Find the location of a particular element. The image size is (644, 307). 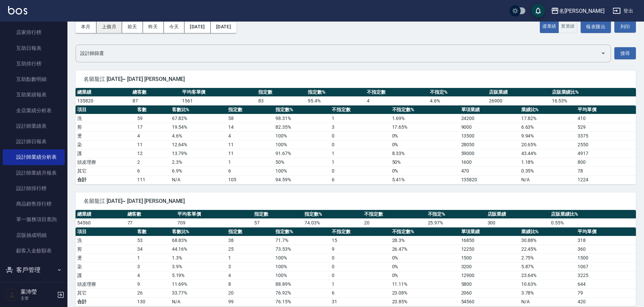

td: 420 is located at coordinates (606, 302).